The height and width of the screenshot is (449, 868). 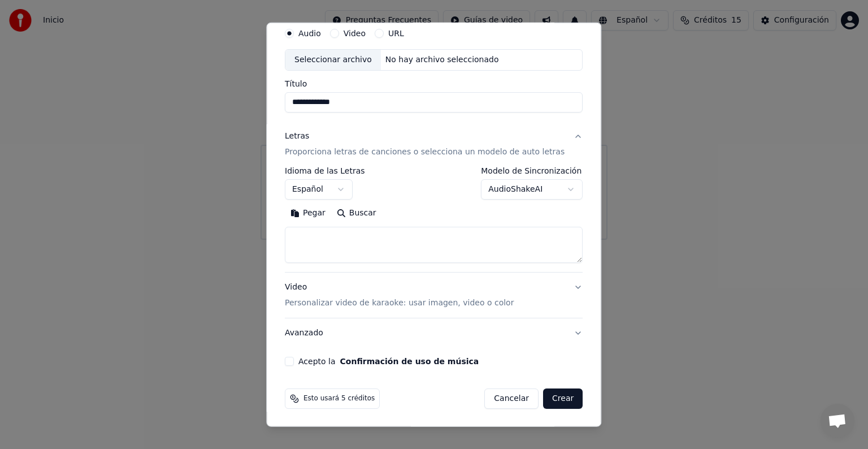 What do you see at coordinates (297, 136) in the screenshot?
I see `div: Letras` at bounding box center [297, 136].